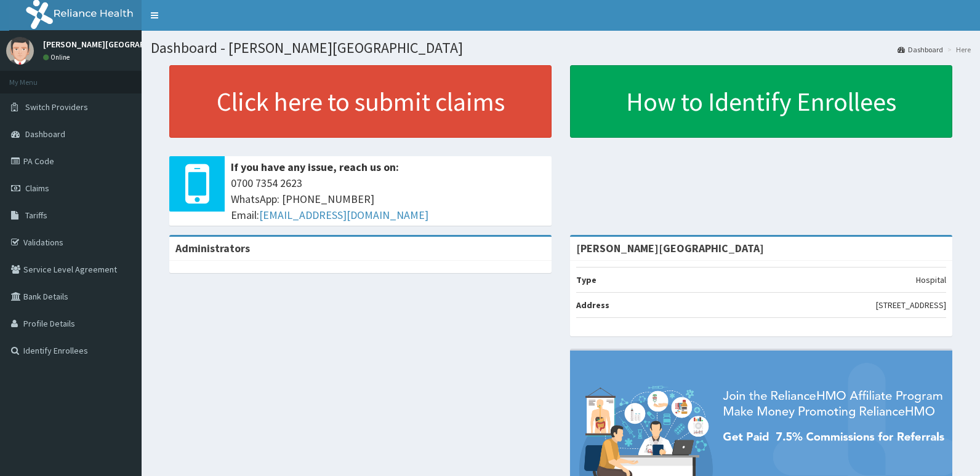 This screenshot has width=980, height=476. I want to click on span: Tariffs, so click(36, 216).